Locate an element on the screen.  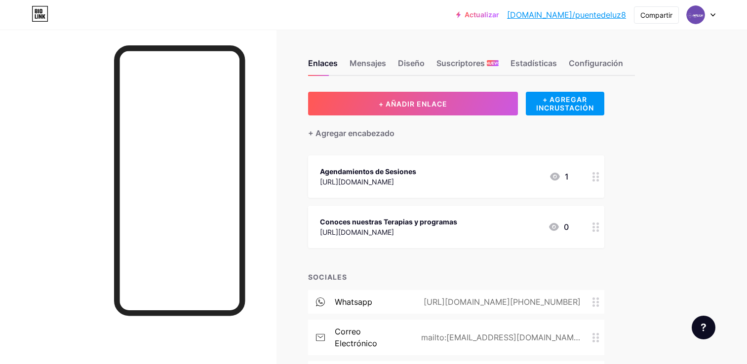
span: + AÑADIR ENLACE is located at coordinates (413, 104).